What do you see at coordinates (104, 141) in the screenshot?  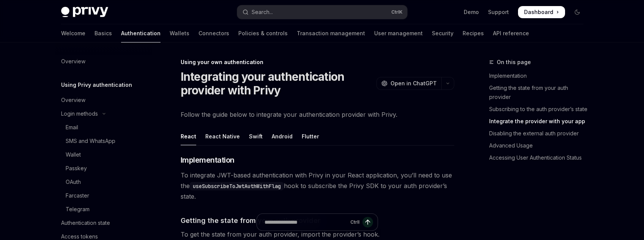 I see `a: SMS and WhatsApp` at bounding box center [104, 141].